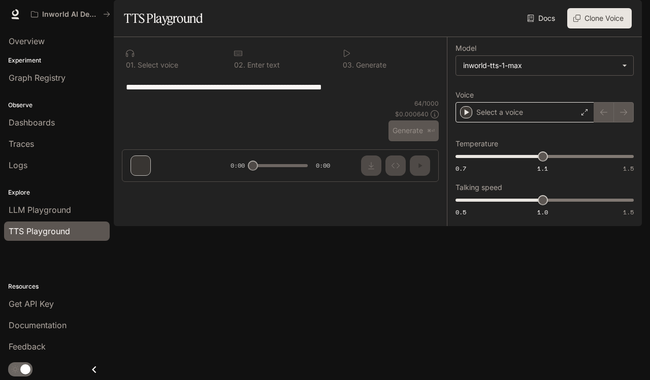 This screenshot has height=380, width=650. What do you see at coordinates (500, 112) in the screenshot?
I see `p: Select a voice` at bounding box center [500, 112].